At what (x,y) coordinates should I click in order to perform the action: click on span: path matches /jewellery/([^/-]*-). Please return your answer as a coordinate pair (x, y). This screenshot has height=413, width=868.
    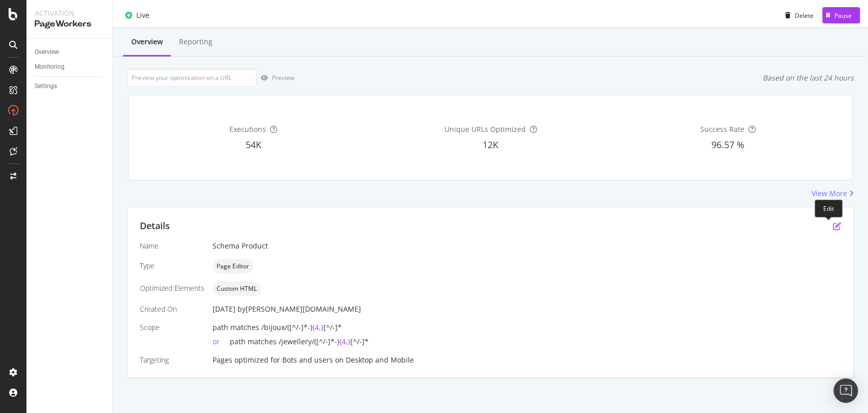
    Looking at the image, I should click on (284, 341).